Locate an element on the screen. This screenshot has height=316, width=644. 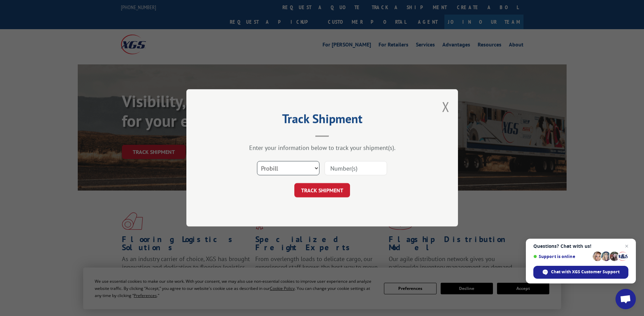
span: Close chat is located at coordinates (627, 246).